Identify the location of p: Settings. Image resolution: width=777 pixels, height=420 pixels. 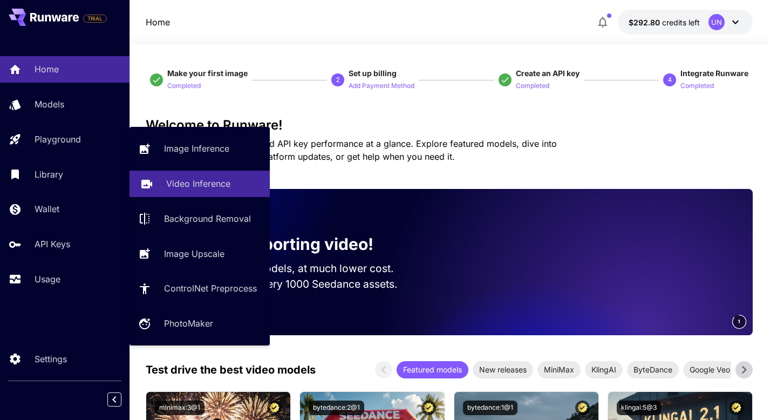
(51, 359).